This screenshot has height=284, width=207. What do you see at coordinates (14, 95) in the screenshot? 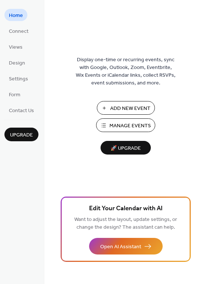
I see `span: Form` at bounding box center [14, 95].